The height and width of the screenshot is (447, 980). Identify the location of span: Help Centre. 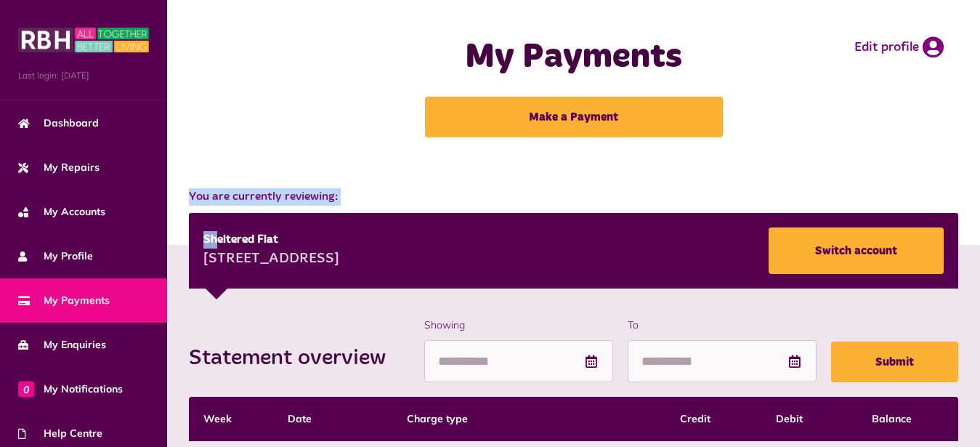
(61, 433).